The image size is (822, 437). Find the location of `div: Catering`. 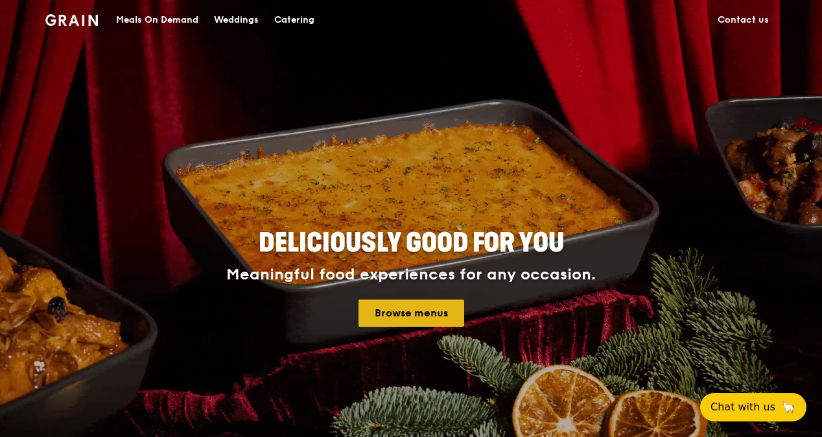

div: Catering is located at coordinates (294, 20).